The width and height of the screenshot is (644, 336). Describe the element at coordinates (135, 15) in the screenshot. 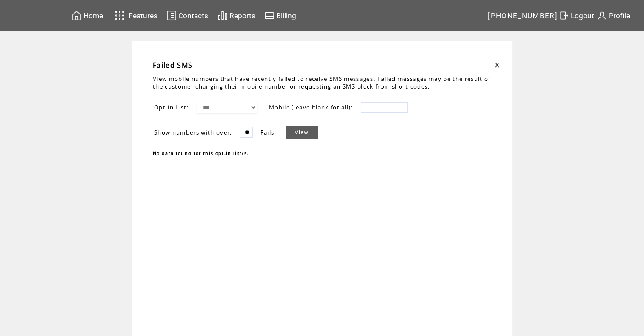

I see `a: Features` at that location.